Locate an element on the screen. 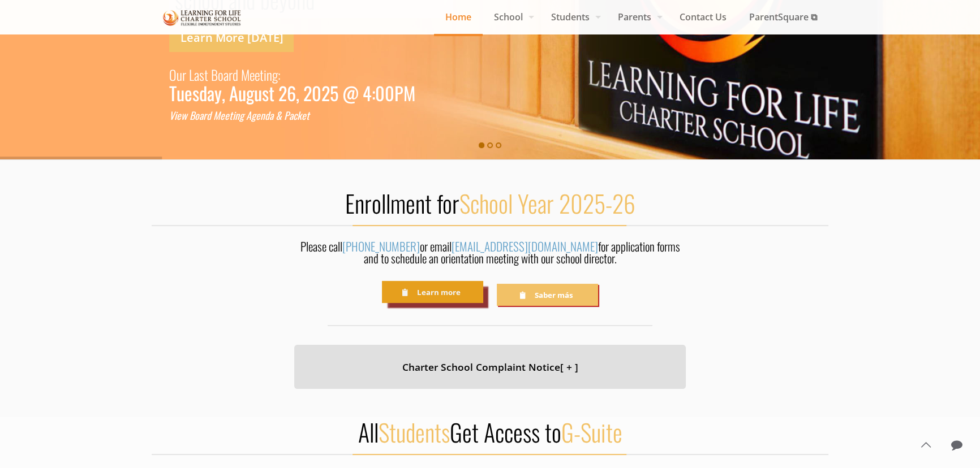 The image size is (980, 468). div: L is located at coordinates (191, 75).